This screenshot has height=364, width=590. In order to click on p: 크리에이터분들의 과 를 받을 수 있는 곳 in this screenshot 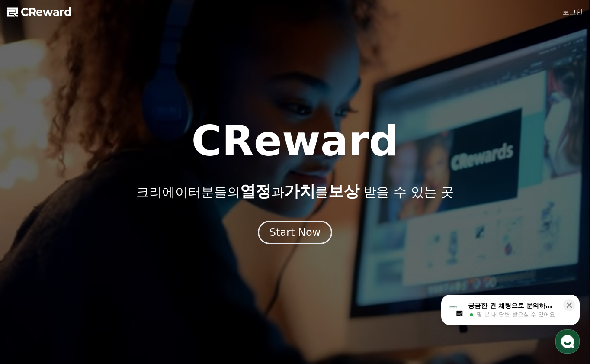, I will do `click(295, 191)`.